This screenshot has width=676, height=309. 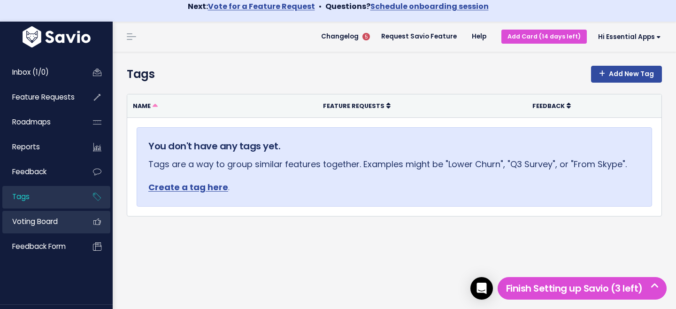 I want to click on span: Hi Essential Apps, so click(x=629, y=37).